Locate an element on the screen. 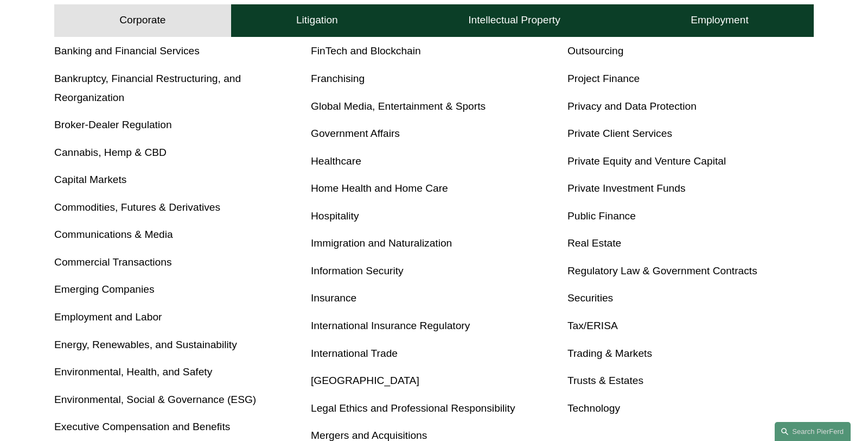 This screenshot has height=441, width=868. a: Hospitality is located at coordinates (335, 215).